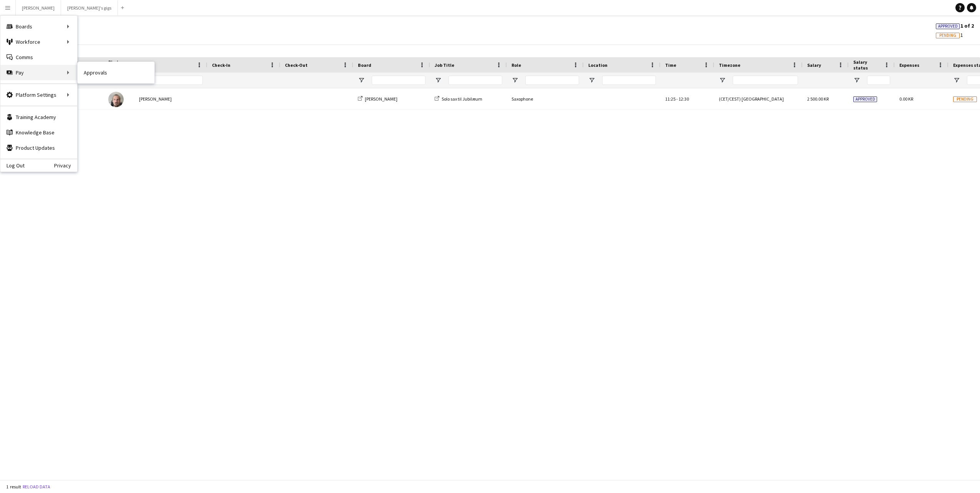  Describe the element at coordinates (39, 42) in the screenshot. I see `div: Workforce` at that location.